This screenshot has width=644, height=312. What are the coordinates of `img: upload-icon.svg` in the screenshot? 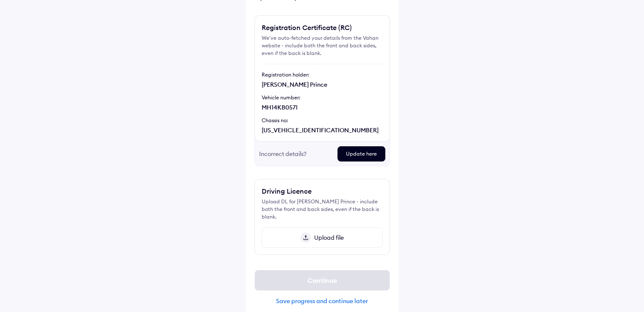 It's located at (305, 238).